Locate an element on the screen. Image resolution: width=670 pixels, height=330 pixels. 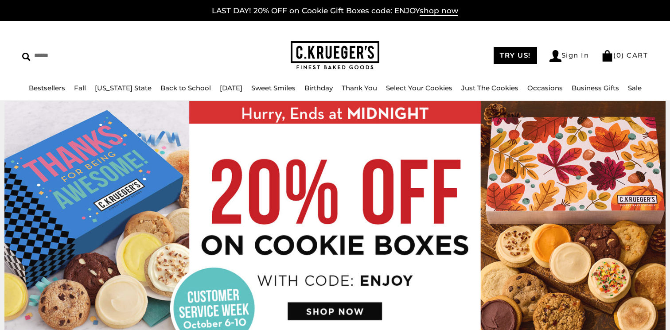
a: Bestsellers is located at coordinates (47, 88).